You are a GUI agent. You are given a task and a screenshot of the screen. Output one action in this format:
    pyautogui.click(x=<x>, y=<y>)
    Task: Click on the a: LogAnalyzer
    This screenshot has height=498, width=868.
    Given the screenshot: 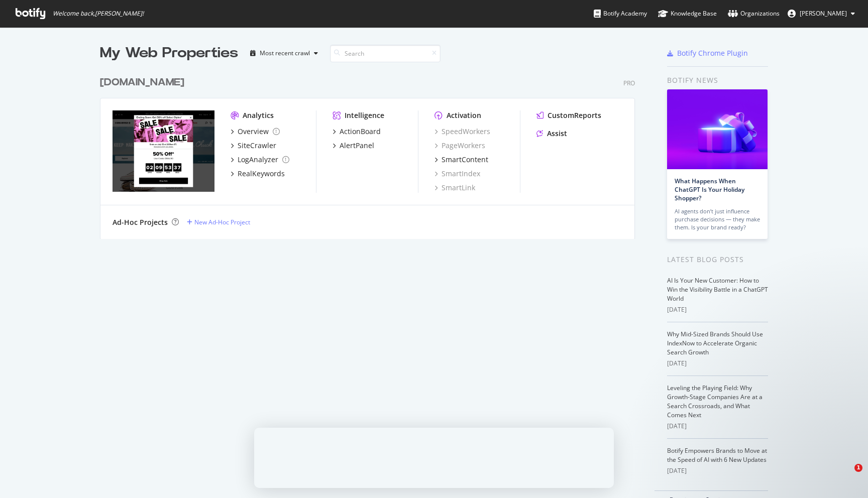 What is the action you would take?
    pyautogui.click(x=260, y=160)
    